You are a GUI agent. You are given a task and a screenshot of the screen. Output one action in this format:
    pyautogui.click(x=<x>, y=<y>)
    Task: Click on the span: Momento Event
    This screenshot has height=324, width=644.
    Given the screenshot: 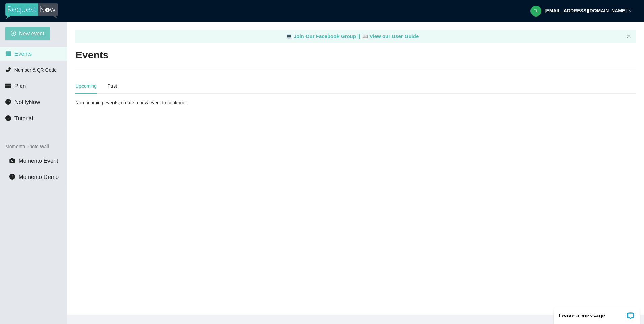 What is the action you would take?
    pyautogui.click(x=38, y=160)
    